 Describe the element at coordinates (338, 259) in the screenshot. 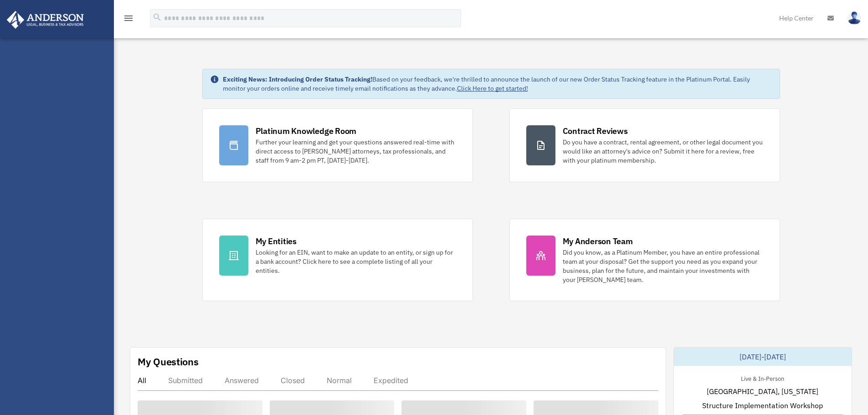

I see `a: My Entities Looking for an EIN, want to make an update to an entity, or sign up for a bank accoun...` at that location.